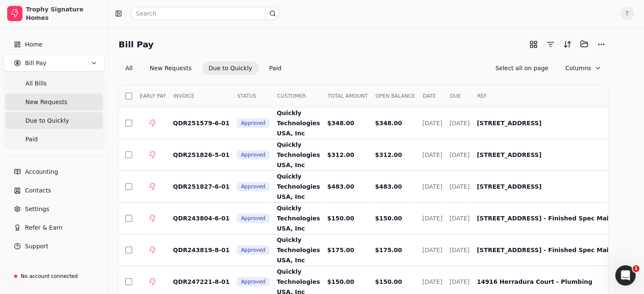 The height and width of the screenshot is (294, 644). What do you see at coordinates (46, 102) in the screenshot?
I see `span: New Requests` at bounding box center [46, 102].